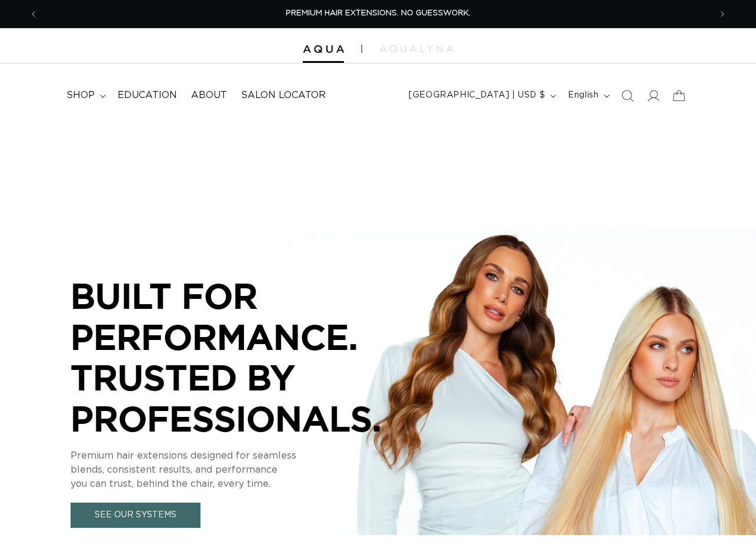 The width and height of the screenshot is (756, 559). What do you see at coordinates (416, 49) in the screenshot?
I see `img: aqualyna.com` at bounding box center [416, 49].